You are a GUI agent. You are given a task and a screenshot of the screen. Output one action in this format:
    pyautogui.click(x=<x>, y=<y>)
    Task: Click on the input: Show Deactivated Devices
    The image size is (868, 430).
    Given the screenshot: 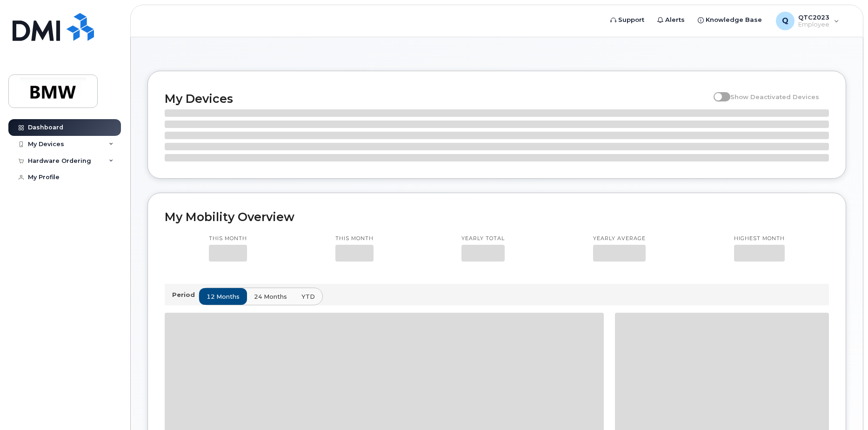 What is the action you would take?
    pyautogui.click(x=718, y=92)
    